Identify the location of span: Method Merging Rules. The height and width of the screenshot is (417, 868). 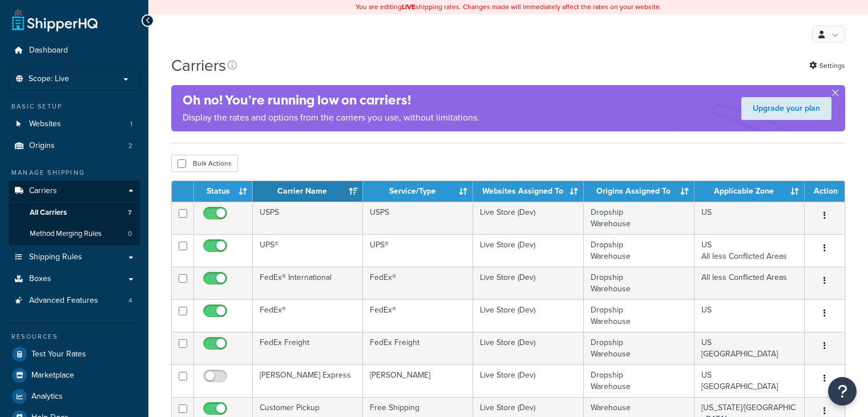
(66, 234).